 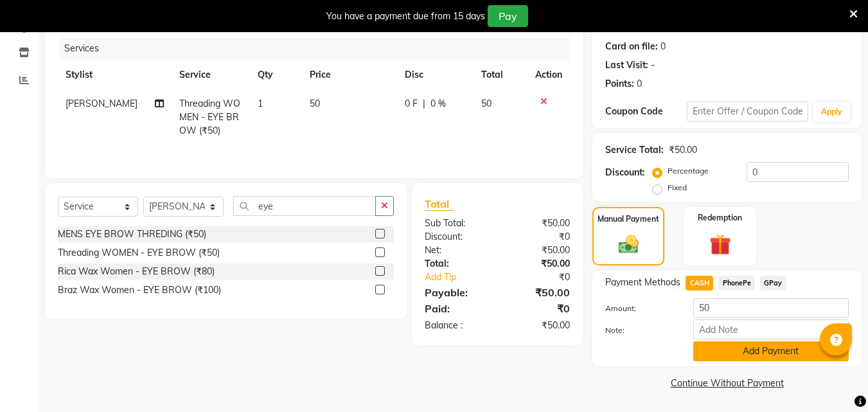 What do you see at coordinates (411, 103) in the screenshot?
I see `span: 0 F` at bounding box center [411, 103].